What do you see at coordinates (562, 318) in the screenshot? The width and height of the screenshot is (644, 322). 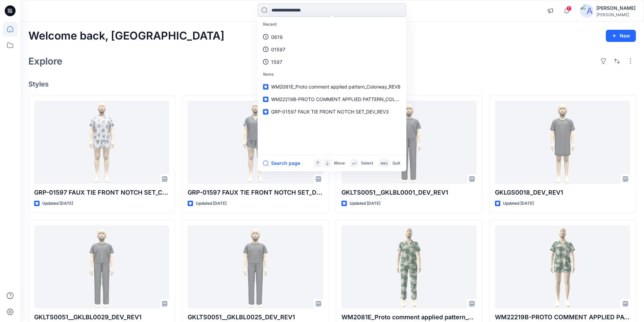 I see `p: WM22219B-PROTO COMMENT APPLIED PATTERN_COLORWAY_REV8` at bounding box center [562, 318].